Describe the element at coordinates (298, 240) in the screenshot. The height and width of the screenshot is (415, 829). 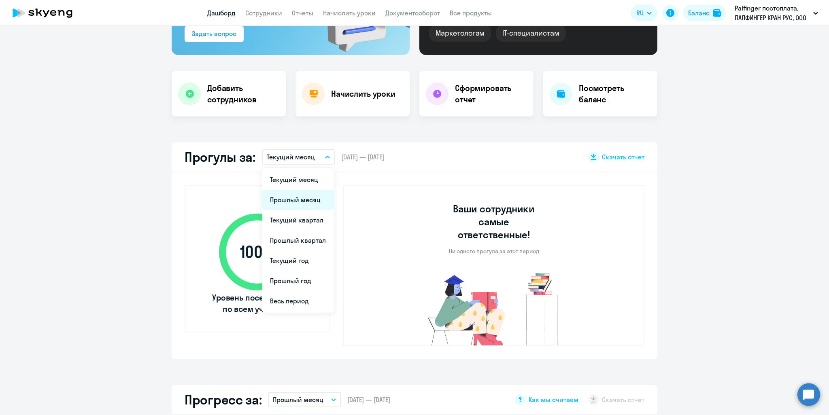
I see `ul: RU` at that location.